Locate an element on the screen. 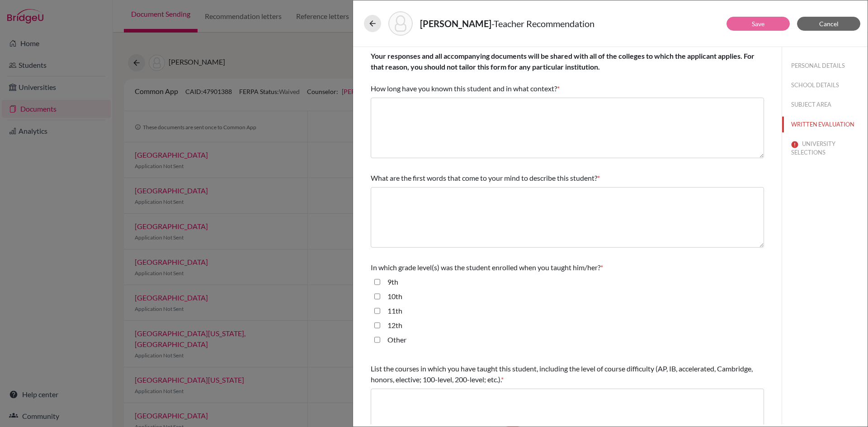 The width and height of the screenshot is (868, 427). button: UNIVERSITY SELECTIONS is located at coordinates (824, 148).